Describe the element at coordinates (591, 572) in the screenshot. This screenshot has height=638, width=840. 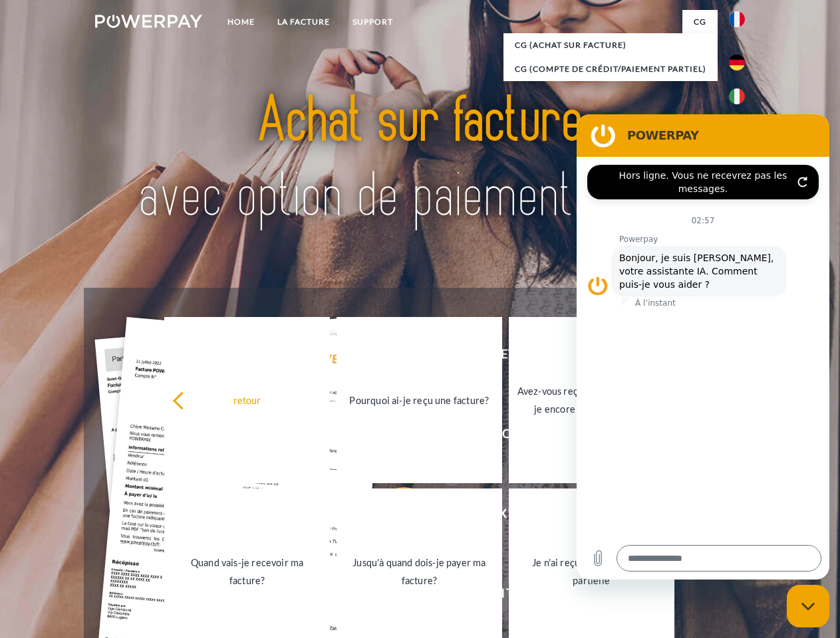
I see `div: Je n'ai reçu qu'une livraison partielle` at that location.